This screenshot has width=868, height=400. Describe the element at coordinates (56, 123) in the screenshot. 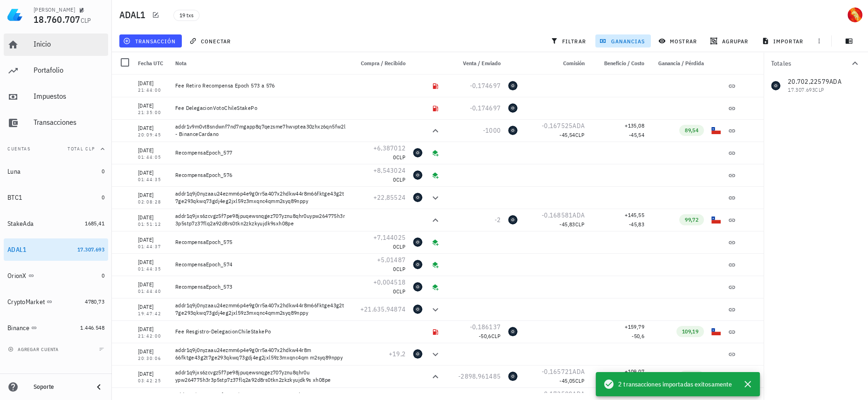

I see `a: Transacciones` at that location.